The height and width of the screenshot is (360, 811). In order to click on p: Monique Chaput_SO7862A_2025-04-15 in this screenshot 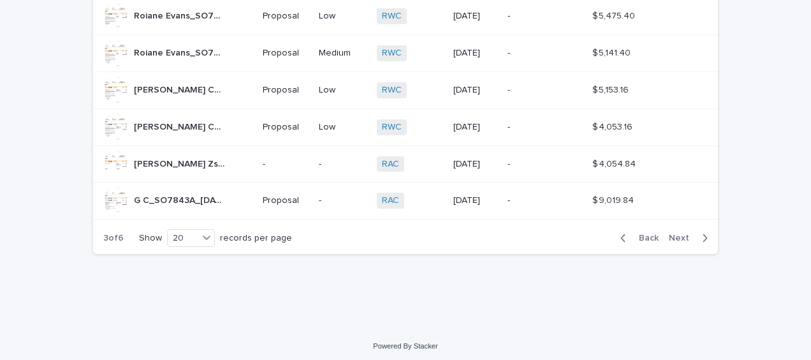, I will do `click(180, 126)`.